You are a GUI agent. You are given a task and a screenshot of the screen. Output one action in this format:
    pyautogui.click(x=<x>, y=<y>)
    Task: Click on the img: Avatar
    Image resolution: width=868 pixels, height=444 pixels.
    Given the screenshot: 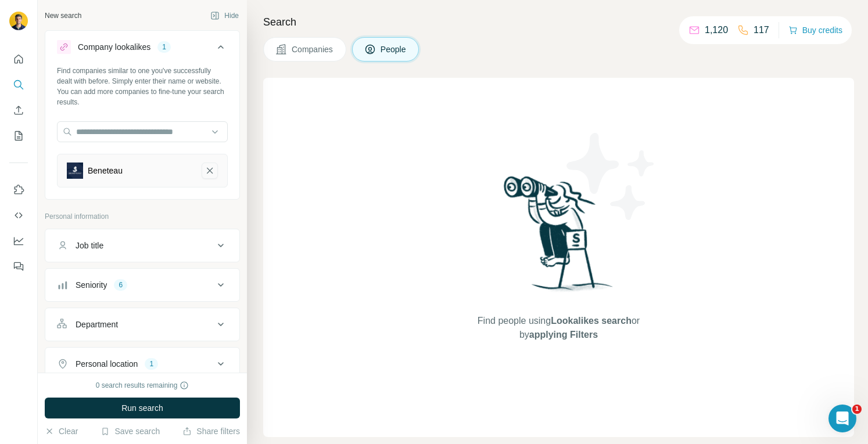 What is the action you would take?
    pyautogui.click(x=19, y=21)
    